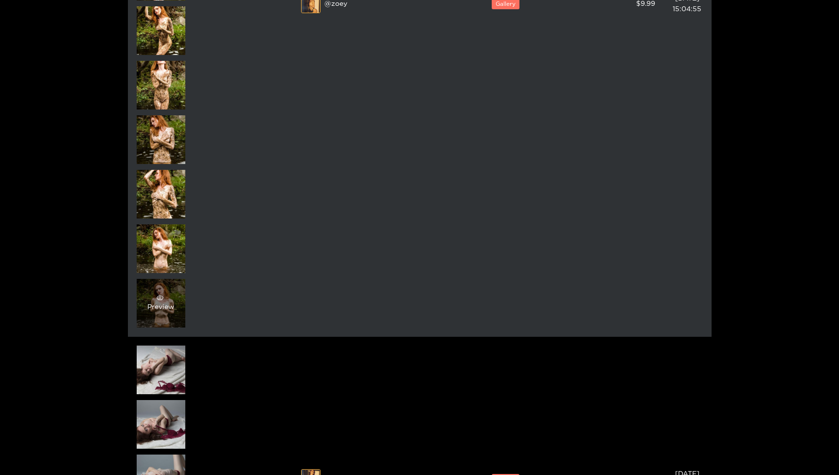 Image resolution: width=839 pixels, height=475 pixels. What do you see at coordinates (160, 298) in the screenshot?
I see `span: eye` at bounding box center [160, 298].